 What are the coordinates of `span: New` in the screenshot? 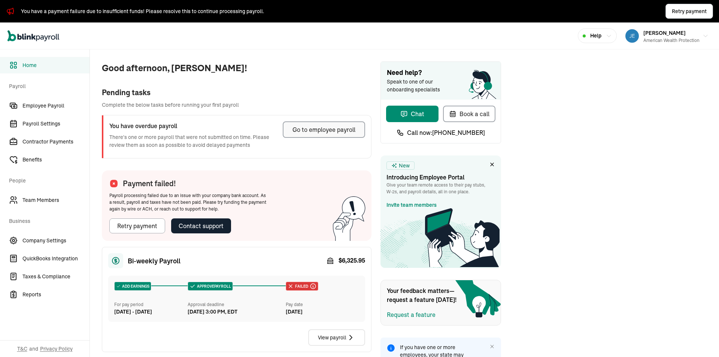 It's located at (404, 166).